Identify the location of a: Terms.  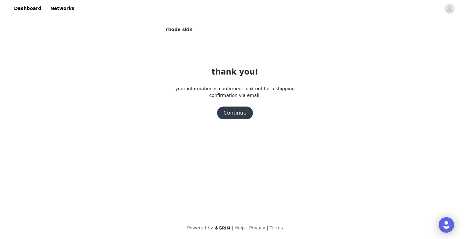
(276, 227).